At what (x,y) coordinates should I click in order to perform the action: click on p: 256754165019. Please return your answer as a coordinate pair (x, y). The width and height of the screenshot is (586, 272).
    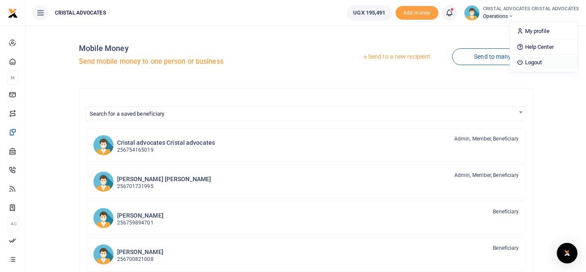
    Looking at the image, I should click on (166, 150).